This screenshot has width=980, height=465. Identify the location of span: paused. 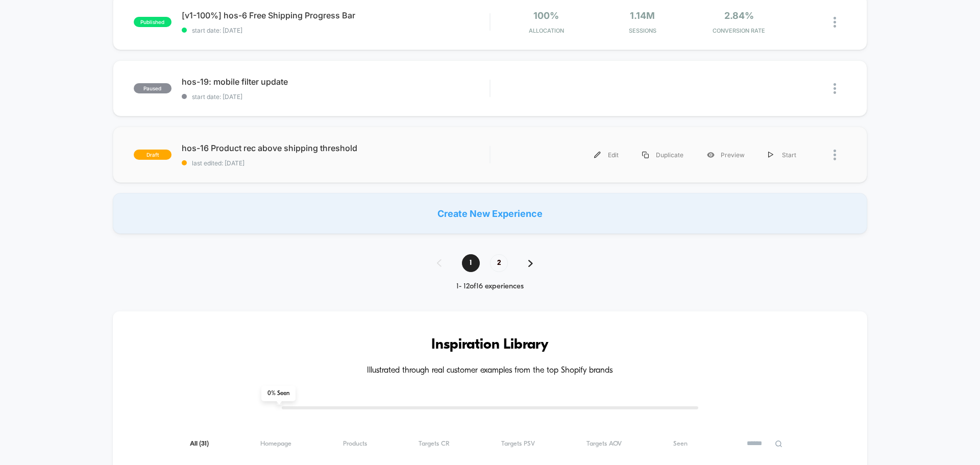
(153, 88).